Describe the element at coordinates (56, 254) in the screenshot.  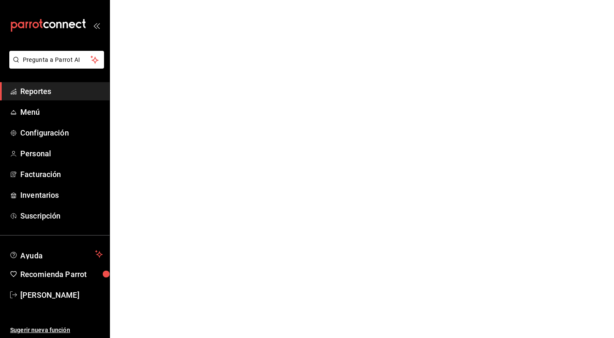
I see `span: Ayuda` at that location.